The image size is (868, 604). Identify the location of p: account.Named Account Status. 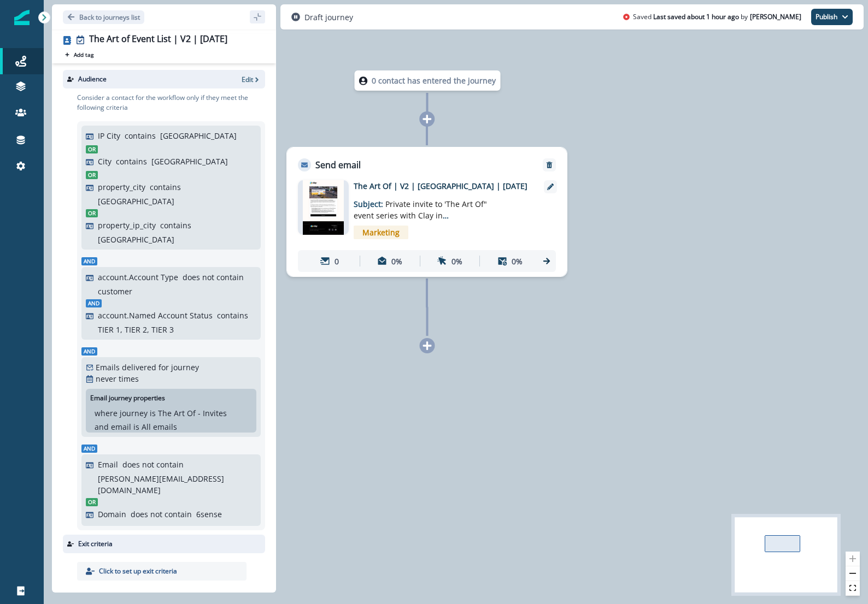
(155, 315).